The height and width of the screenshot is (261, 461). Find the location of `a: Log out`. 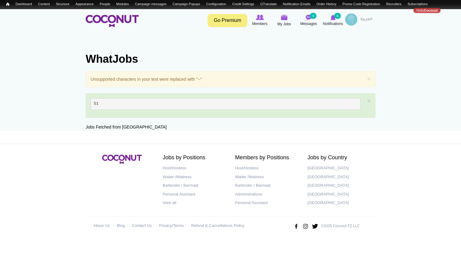

a: Log out is located at coordinates (449, 10).